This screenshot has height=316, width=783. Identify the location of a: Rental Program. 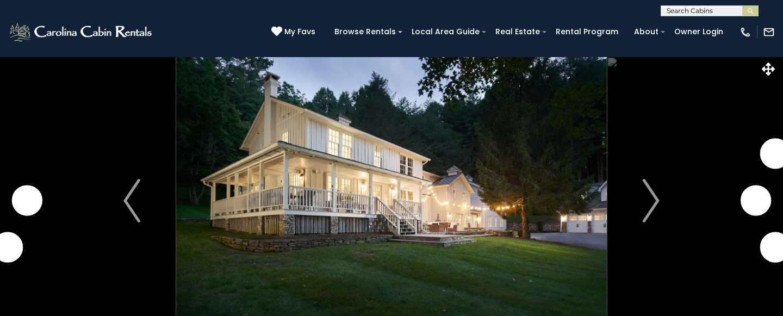
(587, 32).